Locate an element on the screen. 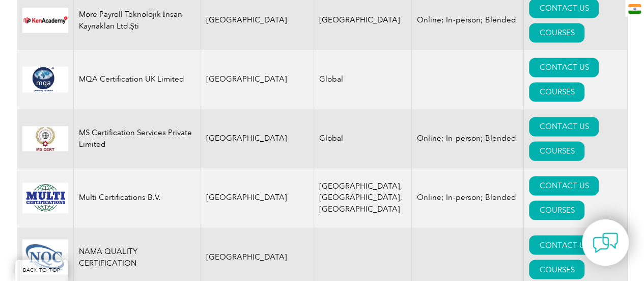  td: MS Certification Services Private Limited is located at coordinates (137, 138).